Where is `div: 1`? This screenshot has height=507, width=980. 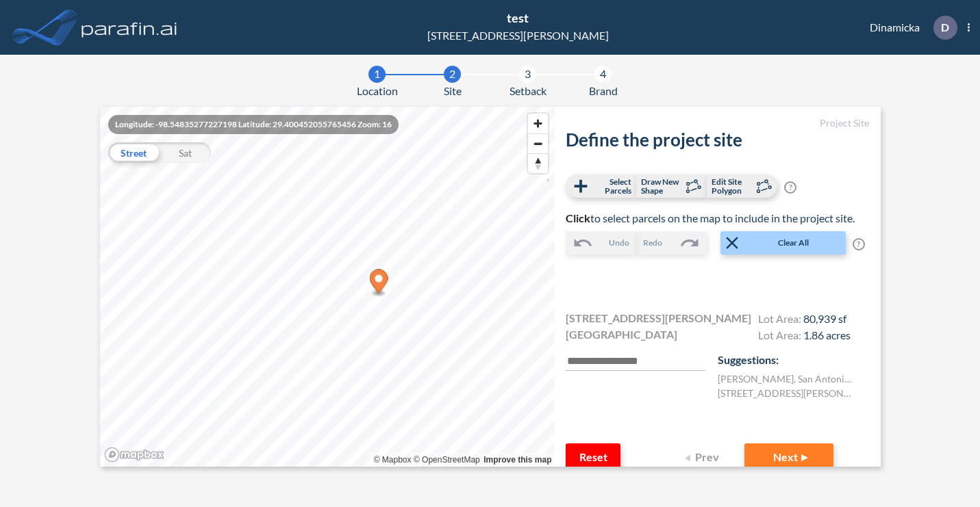 div: 1 is located at coordinates (376, 74).